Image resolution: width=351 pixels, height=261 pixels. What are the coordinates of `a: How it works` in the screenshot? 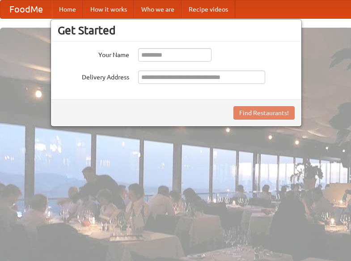 It's located at (109, 9).